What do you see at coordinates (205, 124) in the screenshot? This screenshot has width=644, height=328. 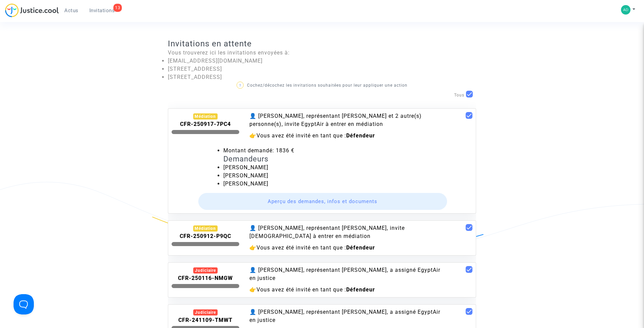 I see `b: CFR-250917-7PC4` at bounding box center [205, 124].